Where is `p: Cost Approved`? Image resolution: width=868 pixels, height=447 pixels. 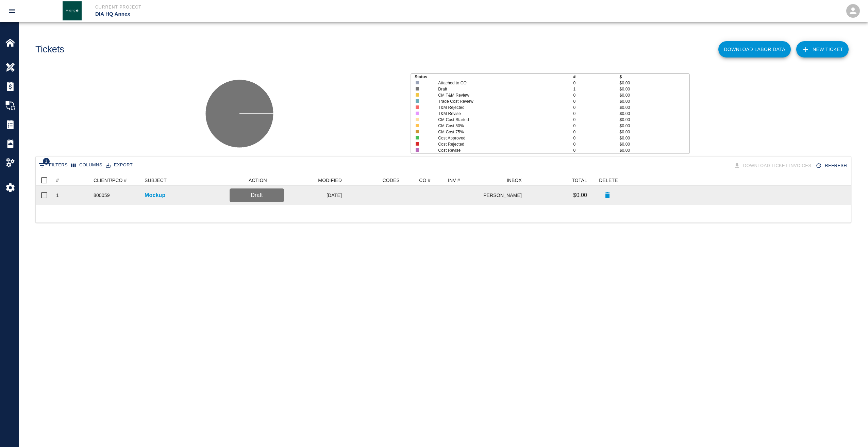 p: Cost Approved is located at coordinates (499, 138).